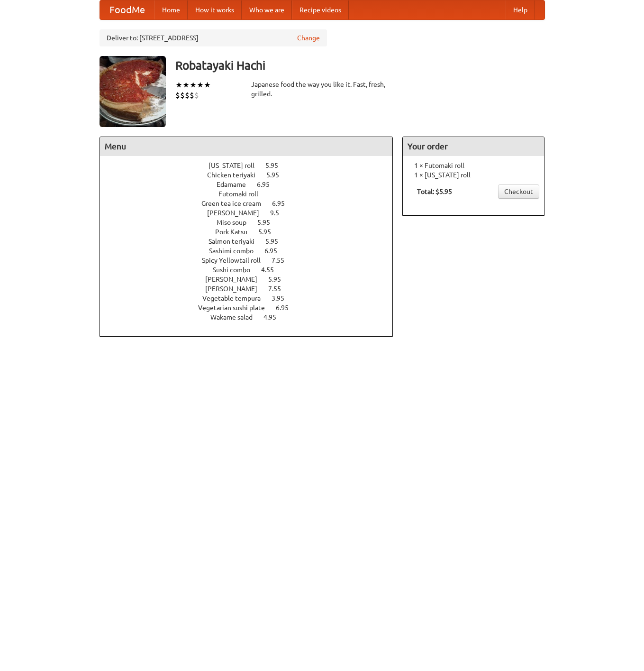 The height and width of the screenshot is (671, 644). What do you see at coordinates (252, 204) in the screenshot?
I see `a: Green tea ice cream 6.95` at bounding box center [252, 204].